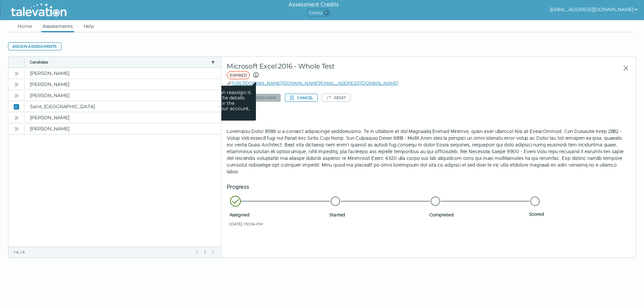  What do you see at coordinates (428, 116) in the screenshot?
I see `h5: Description` at bounding box center [428, 116].